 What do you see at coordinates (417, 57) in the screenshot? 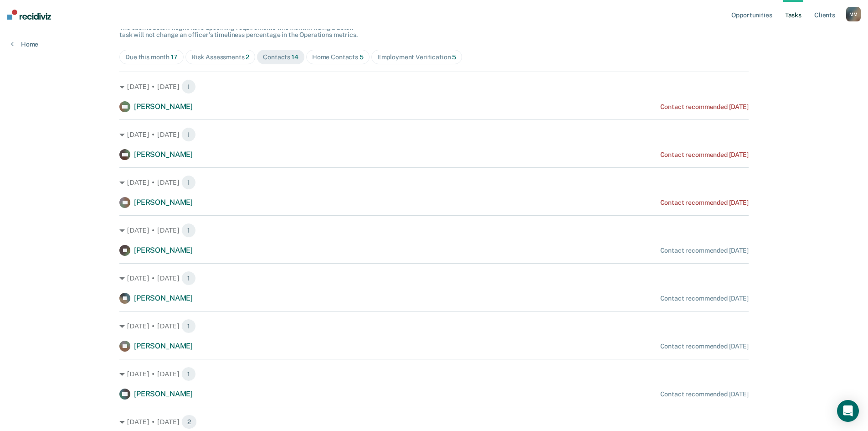
I see `div: Employment Verification` at bounding box center [417, 57].